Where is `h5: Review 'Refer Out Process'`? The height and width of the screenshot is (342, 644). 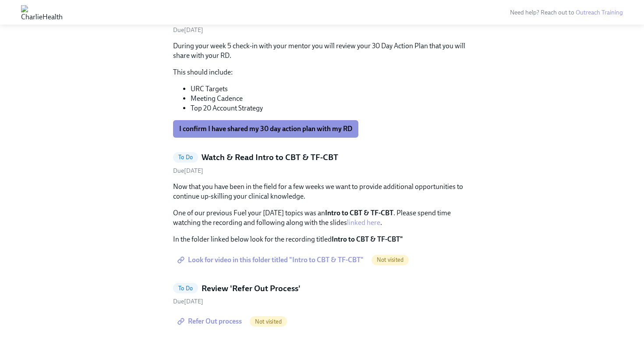 h5: Review 'Refer Out Process' is located at coordinates (252, 289).